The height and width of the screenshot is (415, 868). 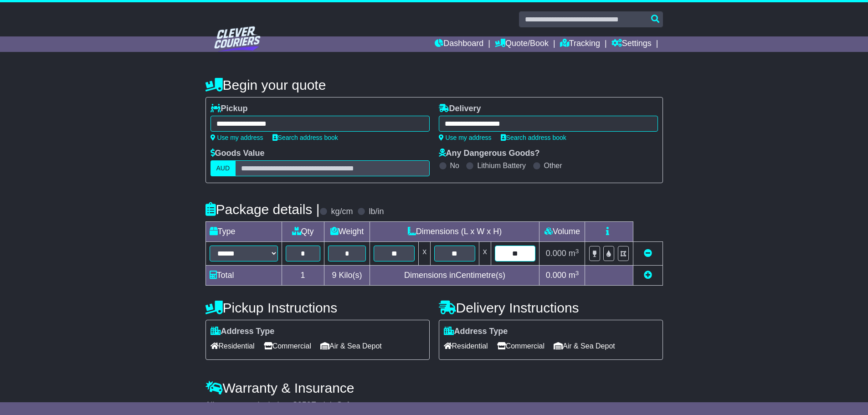 What do you see at coordinates (263, 209) in the screenshot?
I see `h4: Package details |` at bounding box center [263, 209].